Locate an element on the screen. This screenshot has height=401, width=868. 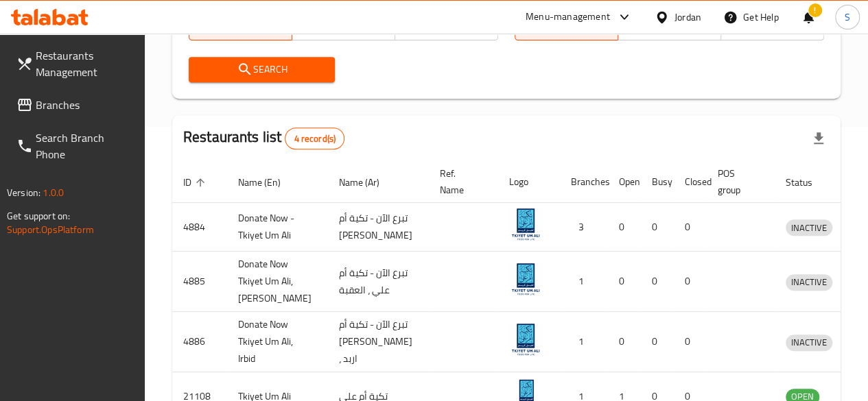
th: Busy is located at coordinates (657, 181).